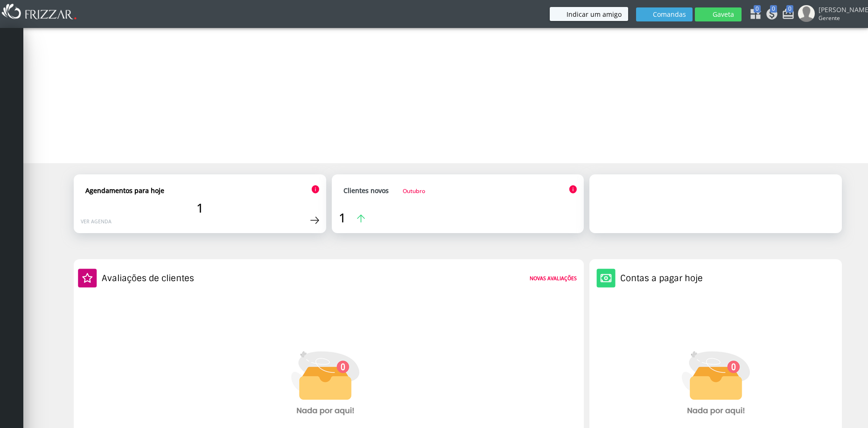  I want to click on button: Gaveta, so click(718, 14).